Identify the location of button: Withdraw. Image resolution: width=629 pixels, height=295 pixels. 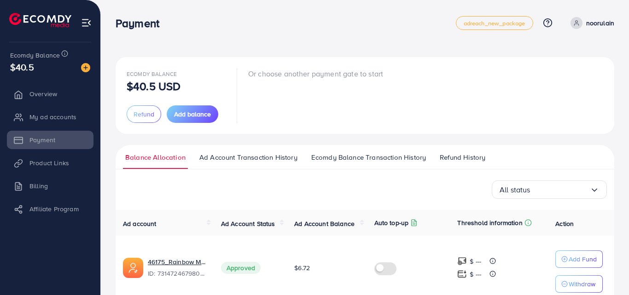
(579, 284).